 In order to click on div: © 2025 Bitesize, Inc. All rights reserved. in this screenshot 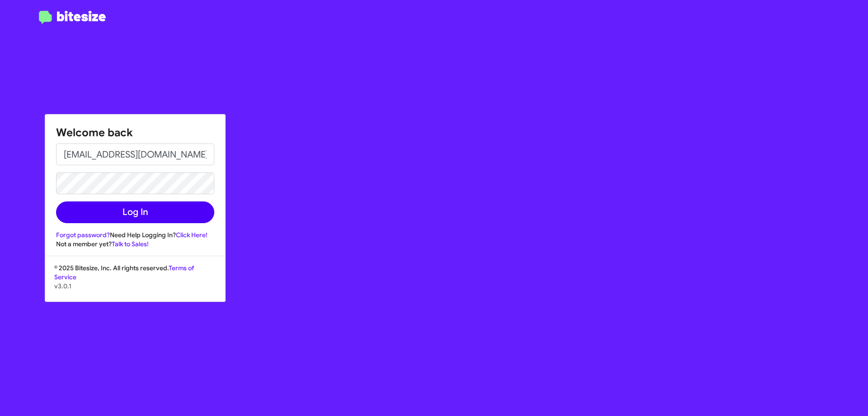, I will do `click(135, 282)`.